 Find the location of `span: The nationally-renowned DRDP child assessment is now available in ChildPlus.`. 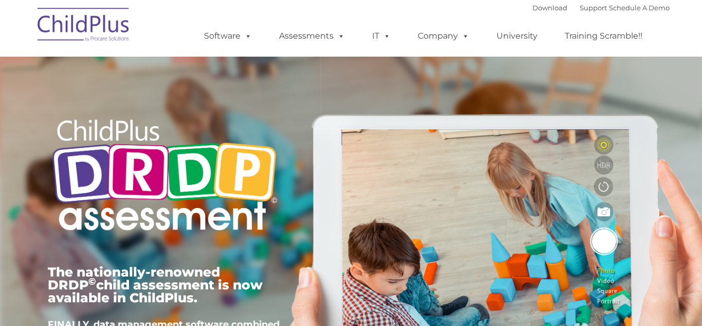

span: The nationally-renowned DRDP child assessment is now available in ChildPlus. is located at coordinates (155, 284).